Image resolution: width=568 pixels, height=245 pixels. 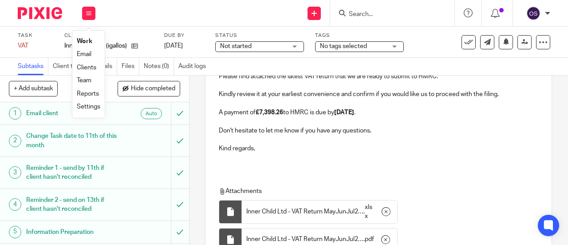 I want to click on a: Settings, so click(x=88, y=107).